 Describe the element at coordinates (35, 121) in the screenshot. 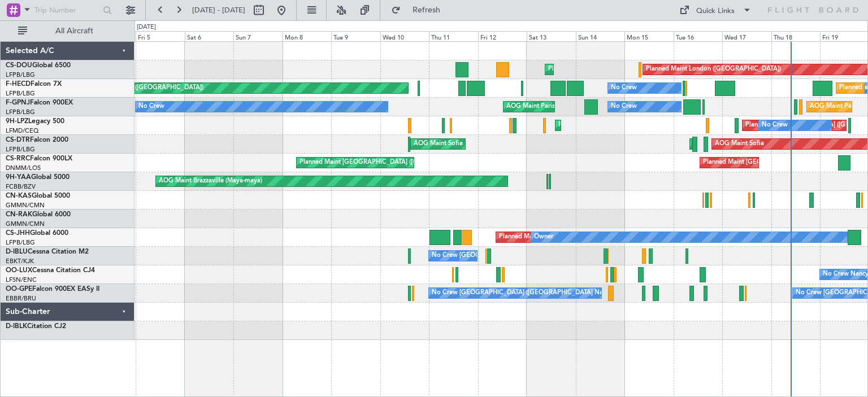

I see `a: 9H-LPZLegacy 500` at that location.